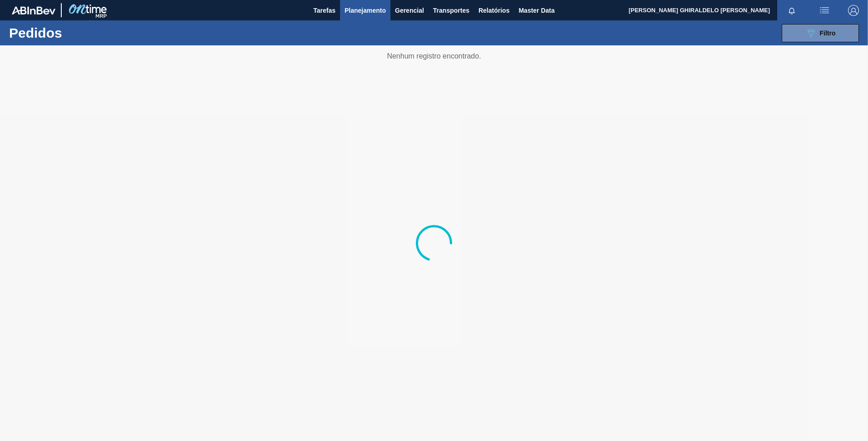 The width and height of the screenshot is (868, 441). Describe the element at coordinates (77, 33) in the screenshot. I see `h1: Pedidos` at that location.